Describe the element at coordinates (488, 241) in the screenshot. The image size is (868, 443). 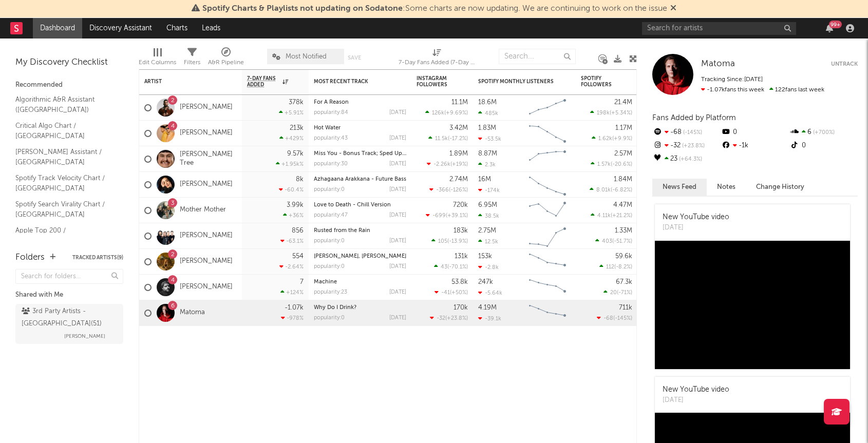
I see `div: 12.5k` at that location.